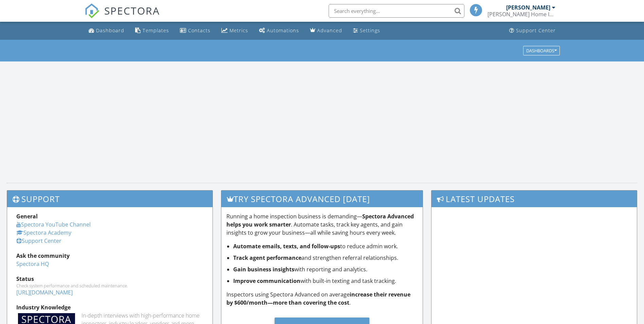 This screenshot has width=644, height=324. Describe the element at coordinates (396, 11) in the screenshot. I see `input: Search everything...` at that location.